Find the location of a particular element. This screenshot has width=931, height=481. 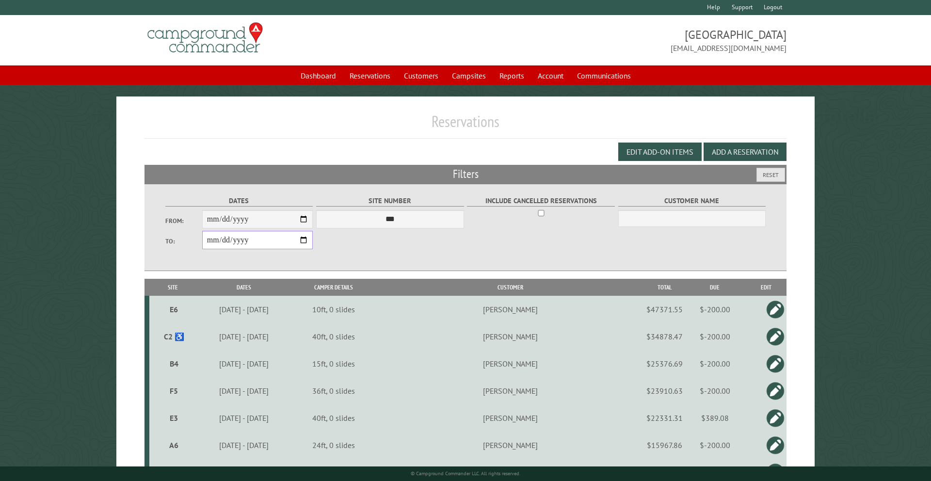

td: 24ft, 0 slides is located at coordinates (334, 445).